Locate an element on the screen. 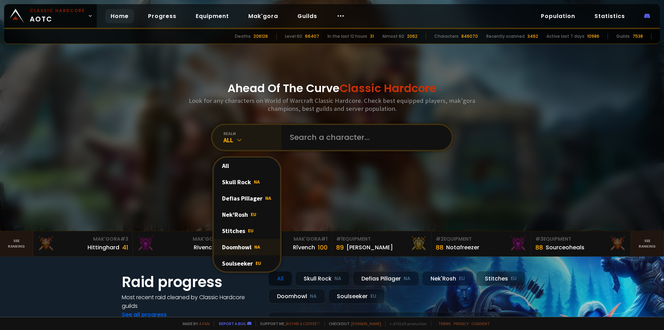 This screenshot has height=330, width=664. div: 100 is located at coordinates (323, 247).